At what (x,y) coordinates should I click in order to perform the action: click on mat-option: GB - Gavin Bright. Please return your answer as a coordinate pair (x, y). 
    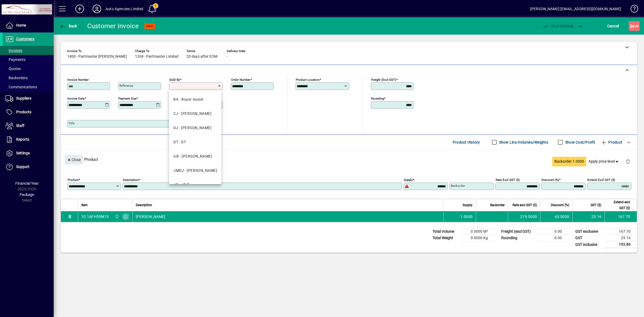
    Looking at the image, I should click on (195, 156).